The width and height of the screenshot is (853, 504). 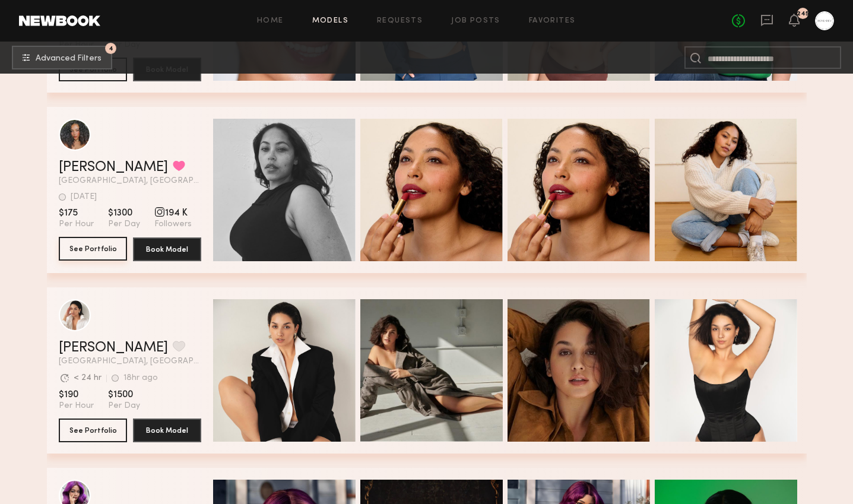 I want to click on span: Advanced Filters, so click(x=69, y=59).